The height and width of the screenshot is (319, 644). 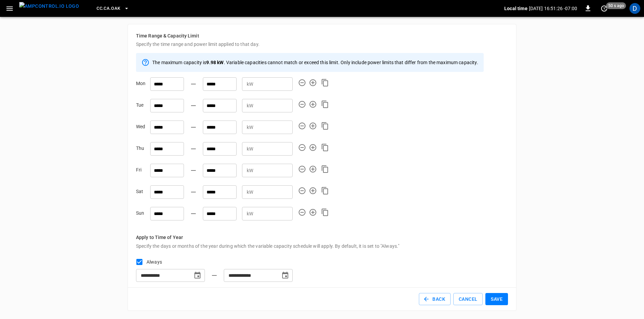 What do you see at coordinates (143, 195) in the screenshot?
I see `div: Sat` at bounding box center [143, 195].